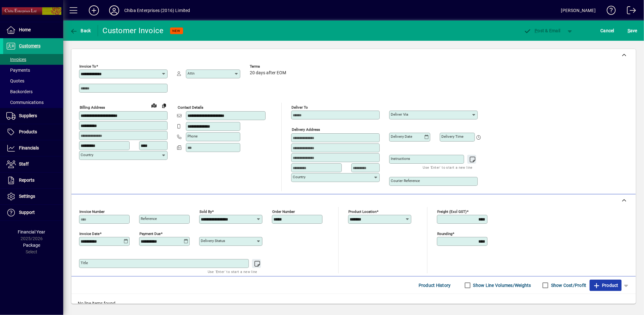 The height and width of the screenshot is (315, 644). Describe the element at coordinates (90, 234) in the screenshot. I see `mat-label: Invoice date` at that location.